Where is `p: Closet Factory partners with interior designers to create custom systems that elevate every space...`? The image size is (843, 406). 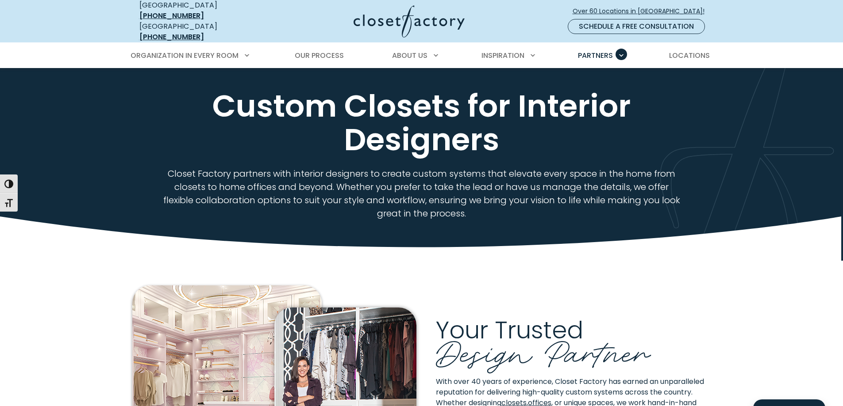
p: Closet Factory partners with interior designers to create custom systems that elevate every space... is located at coordinates (421, 194).